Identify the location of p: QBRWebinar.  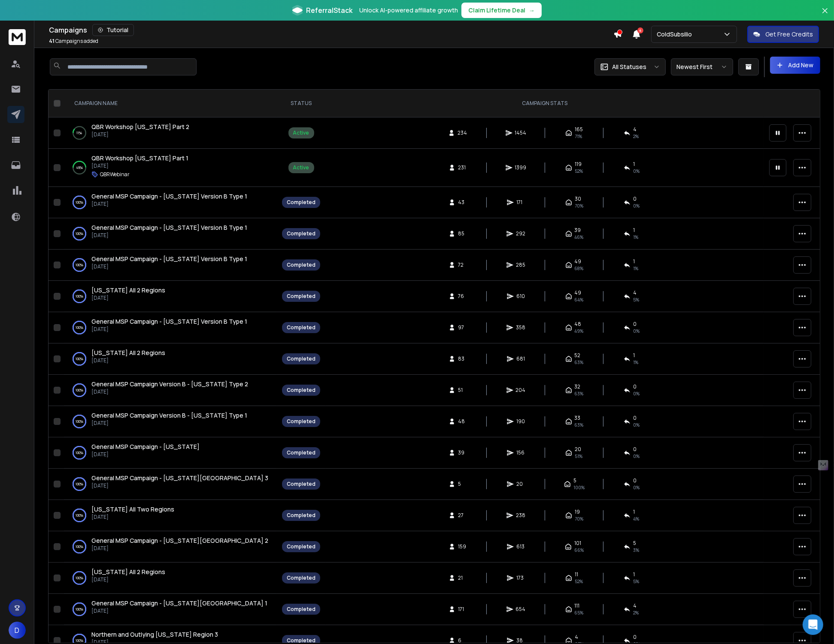
(115, 175).